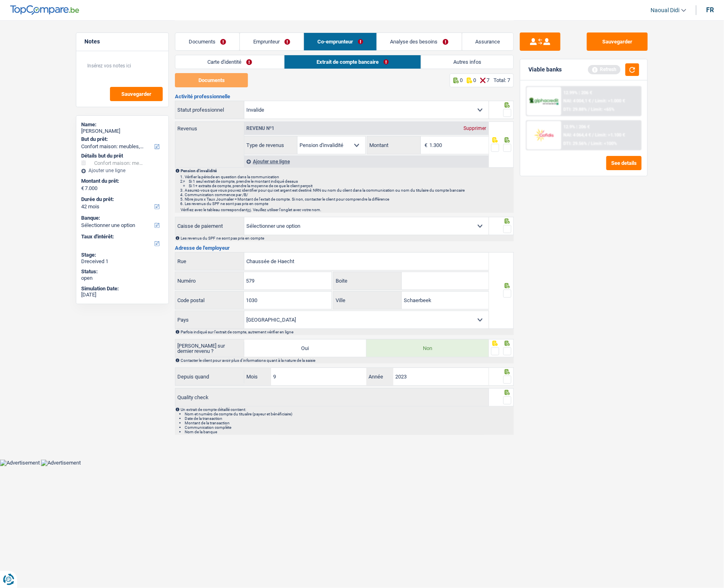  I want to click on div: Contacter le client pour avoir plus d'informations quant à la nature de la saisie, so click(347, 360).